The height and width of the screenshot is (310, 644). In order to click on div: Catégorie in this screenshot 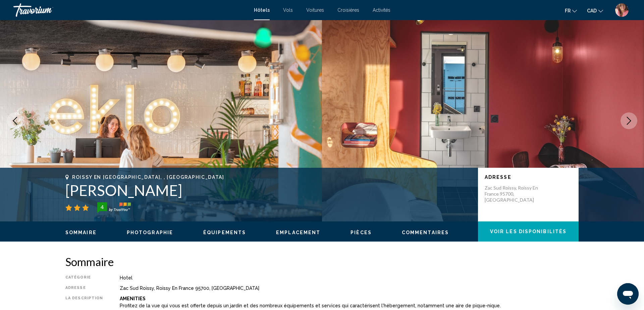, I will do `click(84, 278)`.